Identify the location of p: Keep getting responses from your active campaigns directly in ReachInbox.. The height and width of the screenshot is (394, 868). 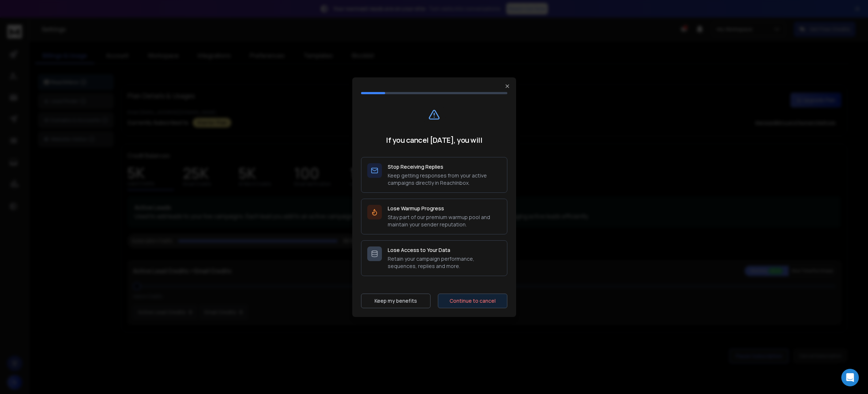
(445, 179).